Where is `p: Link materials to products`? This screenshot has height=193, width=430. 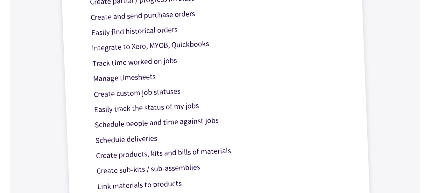
p: Link materials to products is located at coordinates (224, 182).